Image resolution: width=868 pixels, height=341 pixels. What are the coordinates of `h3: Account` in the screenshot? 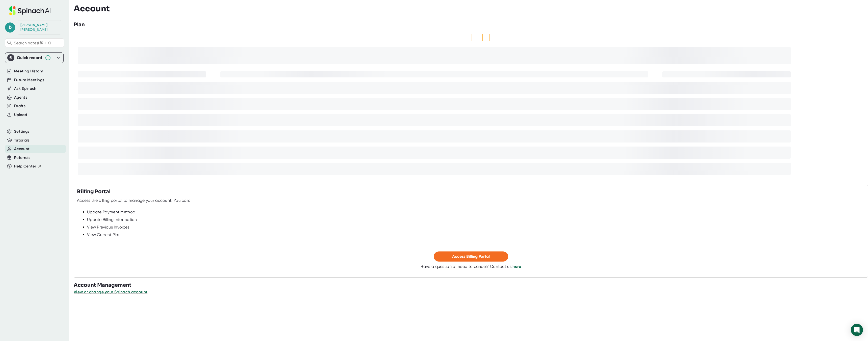 It's located at (91, 8).